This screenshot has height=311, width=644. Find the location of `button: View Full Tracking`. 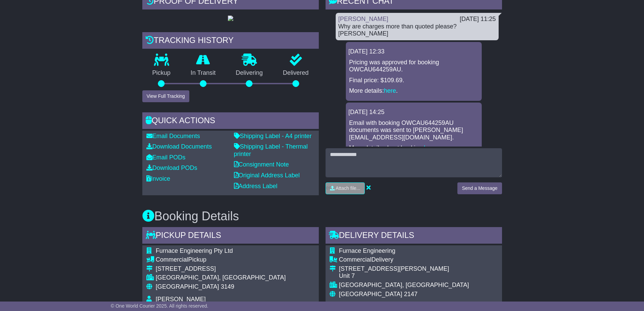

button: View Full Tracking is located at coordinates (166, 96).